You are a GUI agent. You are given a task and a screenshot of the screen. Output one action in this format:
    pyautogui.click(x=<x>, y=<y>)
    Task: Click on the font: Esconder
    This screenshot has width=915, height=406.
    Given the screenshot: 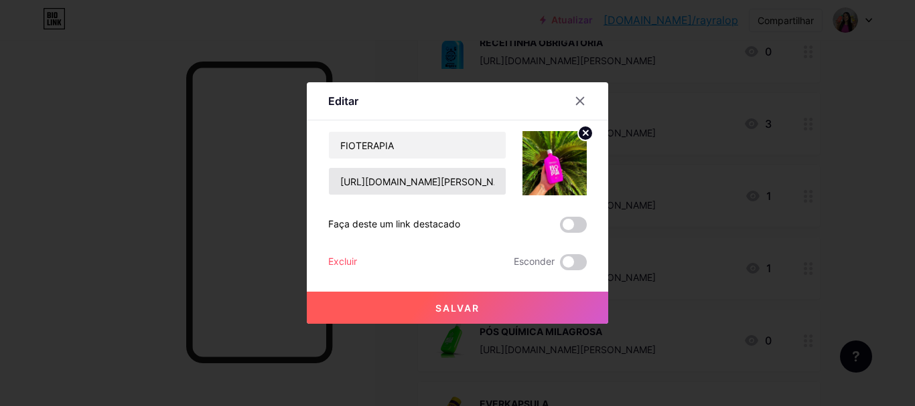 What is the action you would take?
    pyautogui.click(x=534, y=261)
    